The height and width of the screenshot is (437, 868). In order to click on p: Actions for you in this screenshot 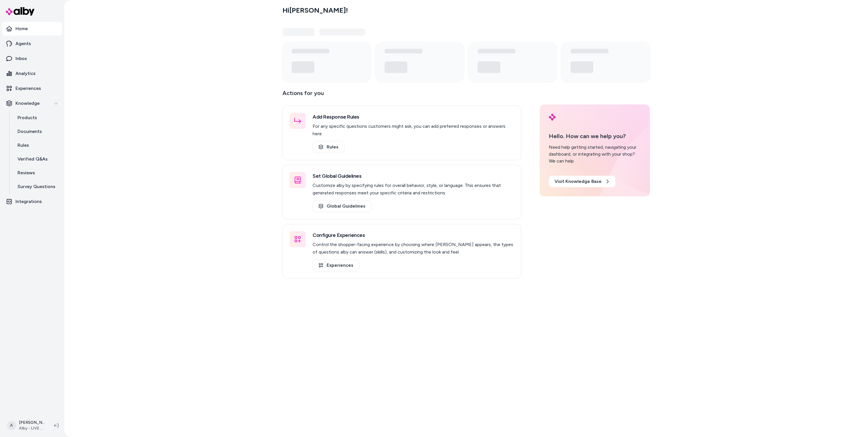, I will do `click(402, 96)`.